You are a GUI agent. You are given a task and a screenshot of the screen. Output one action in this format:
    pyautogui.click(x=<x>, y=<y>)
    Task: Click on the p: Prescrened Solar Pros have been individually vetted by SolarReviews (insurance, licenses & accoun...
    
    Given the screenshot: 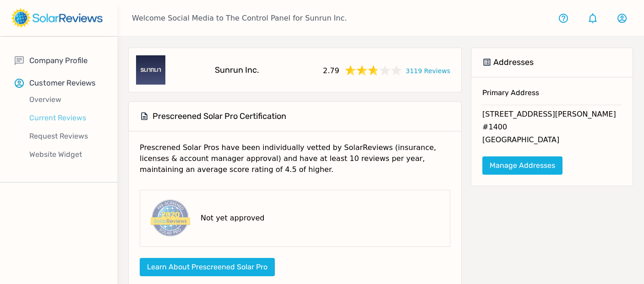 What is the action you would take?
    pyautogui.click(x=295, y=162)
    